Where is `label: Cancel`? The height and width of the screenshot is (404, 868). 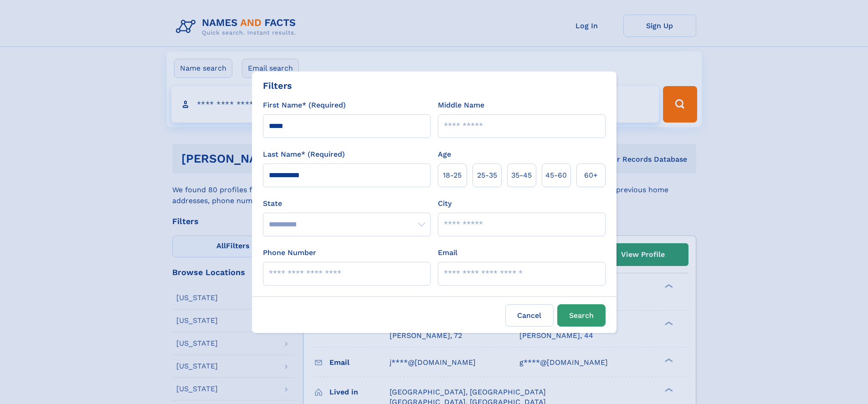 label: Cancel is located at coordinates (529, 315).